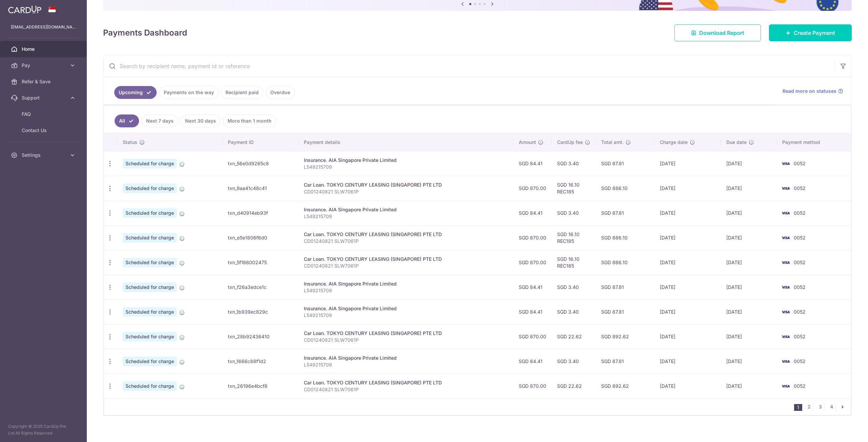 This screenshot has height=442, width=868. What do you see at coordinates (737, 142) in the screenshot?
I see `span: Due date` at bounding box center [737, 142].